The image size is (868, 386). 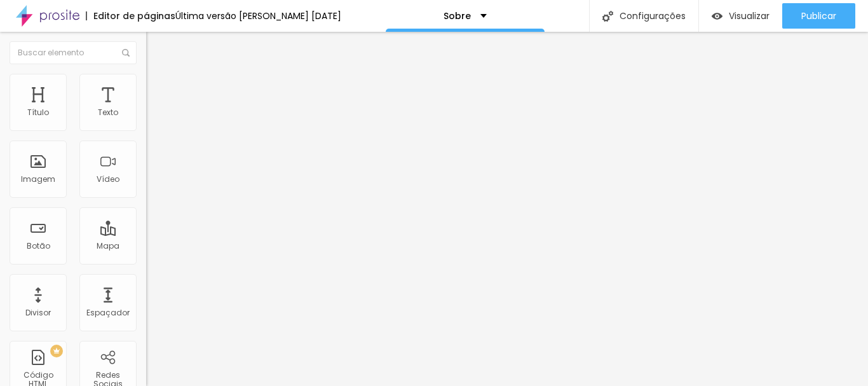 What do you see at coordinates (38, 112) in the screenshot?
I see `font: Título` at bounding box center [38, 112].